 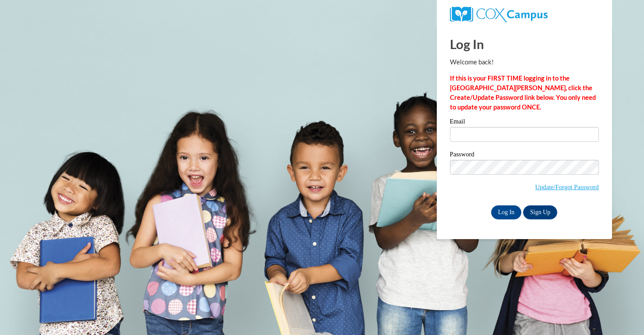 I want to click on a: Sign Up, so click(x=540, y=213).